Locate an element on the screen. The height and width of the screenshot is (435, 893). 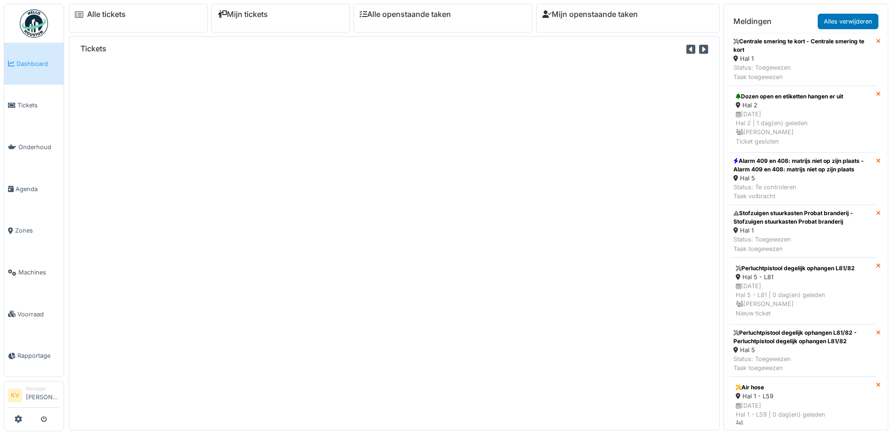
div: Centrale smering te kort - Centrale smering te kort is located at coordinates (803, 46).